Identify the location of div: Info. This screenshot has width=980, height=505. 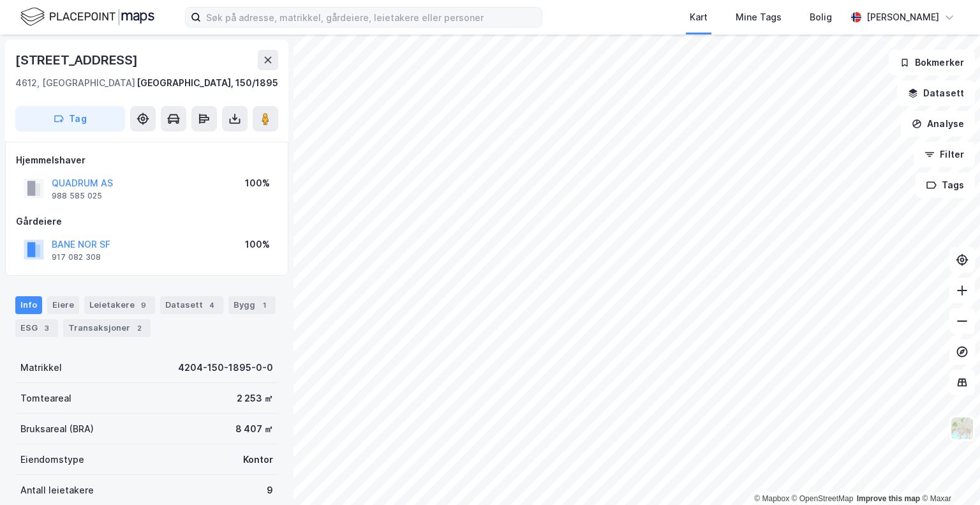
(29, 305).